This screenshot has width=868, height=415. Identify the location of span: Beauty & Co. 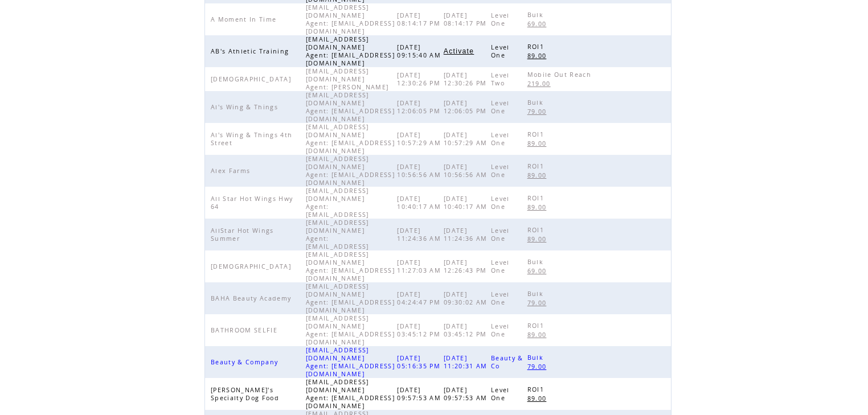
(507, 362).